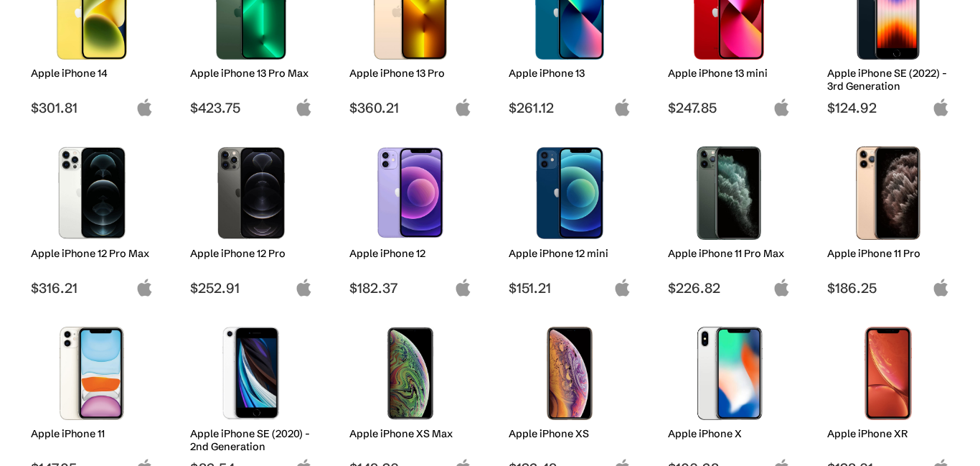 The width and height of the screenshot is (980, 466). What do you see at coordinates (251, 373) in the screenshot?
I see `img: iPhone SE 2nd Gen` at bounding box center [251, 373].